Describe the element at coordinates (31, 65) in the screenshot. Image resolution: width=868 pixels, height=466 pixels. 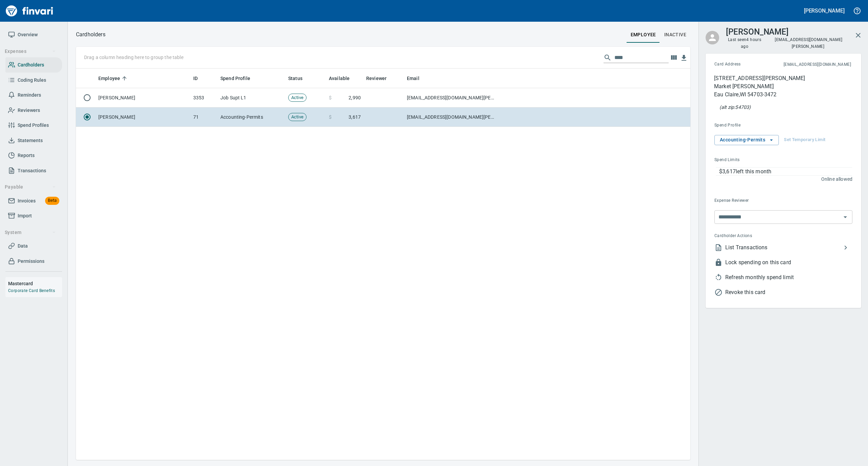
I see `span: Cardholders` at that location.